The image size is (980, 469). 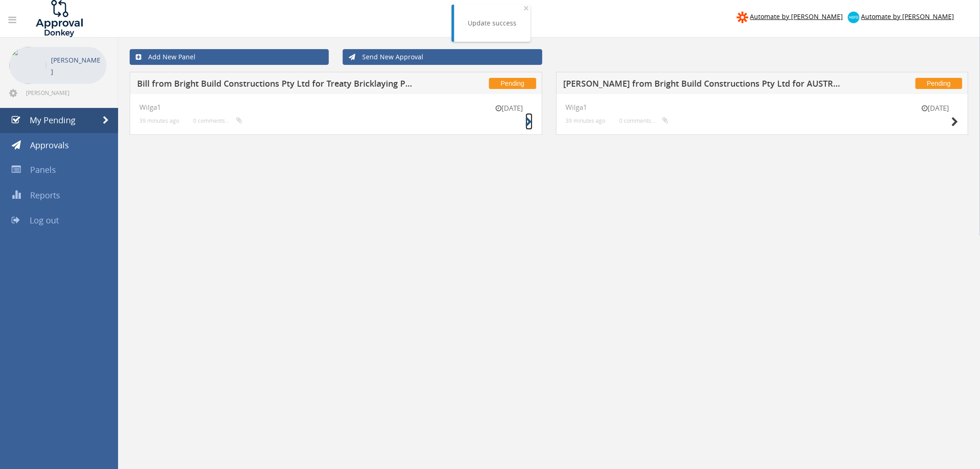 I want to click on span: My Pending, so click(x=52, y=120).